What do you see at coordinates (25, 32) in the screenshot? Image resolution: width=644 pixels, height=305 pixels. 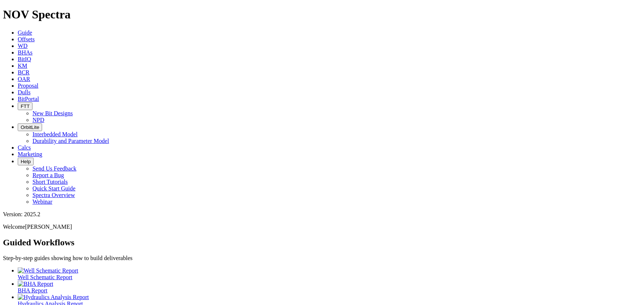 I see `span: Guide` at bounding box center [25, 32].